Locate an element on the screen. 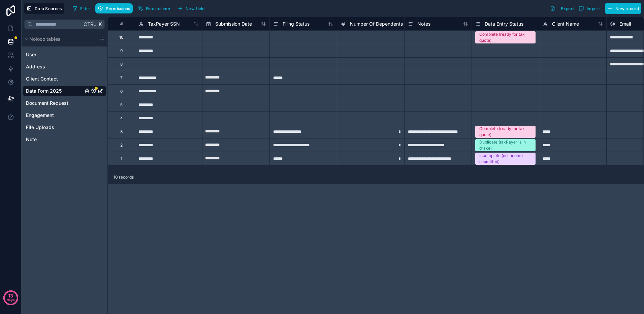  span: Email is located at coordinates (624, 23).